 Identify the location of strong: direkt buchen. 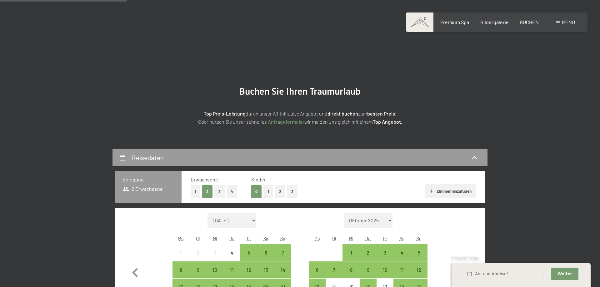
(343, 113).